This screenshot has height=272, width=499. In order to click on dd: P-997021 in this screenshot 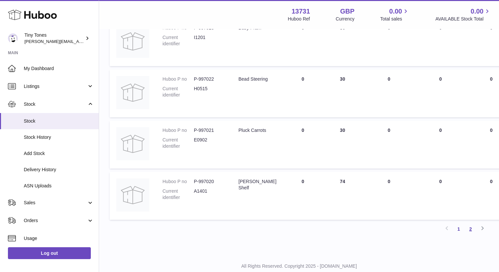, I will do `click(209, 130)`.